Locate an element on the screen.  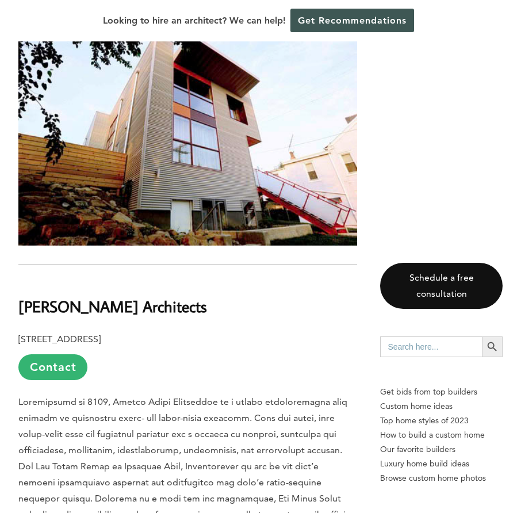
p: Top home styles of 2023 is located at coordinates (441, 420).